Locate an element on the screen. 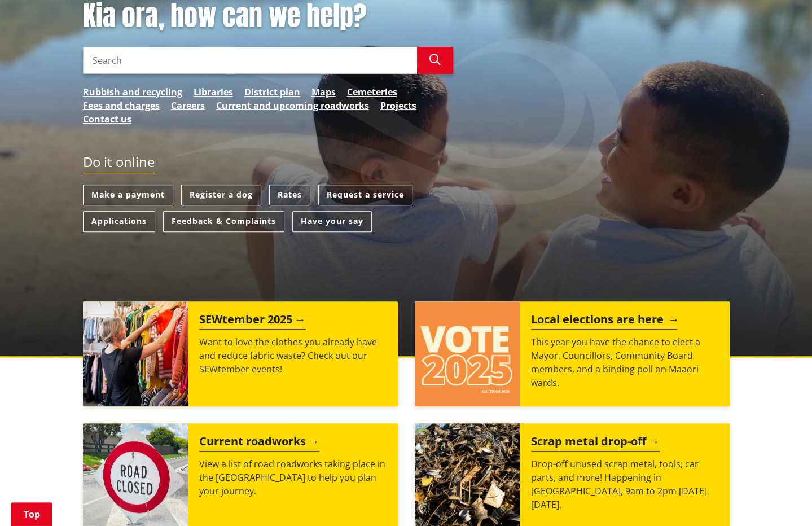 The width and height of the screenshot is (812, 526). a: Maps is located at coordinates (324, 92).